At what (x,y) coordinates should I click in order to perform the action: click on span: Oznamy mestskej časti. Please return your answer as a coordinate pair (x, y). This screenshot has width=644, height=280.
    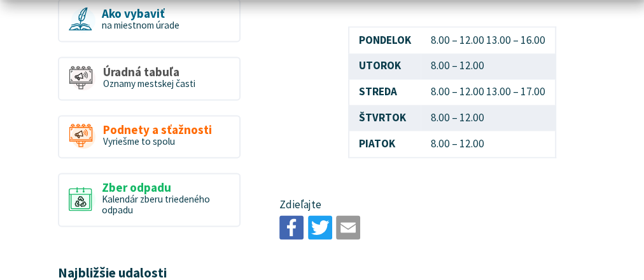
    Looking at the image, I should click on (149, 83).